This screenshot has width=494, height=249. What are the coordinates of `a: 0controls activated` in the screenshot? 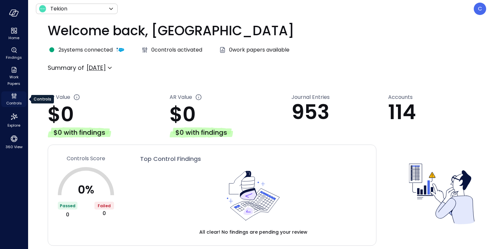 It's located at (172, 50).